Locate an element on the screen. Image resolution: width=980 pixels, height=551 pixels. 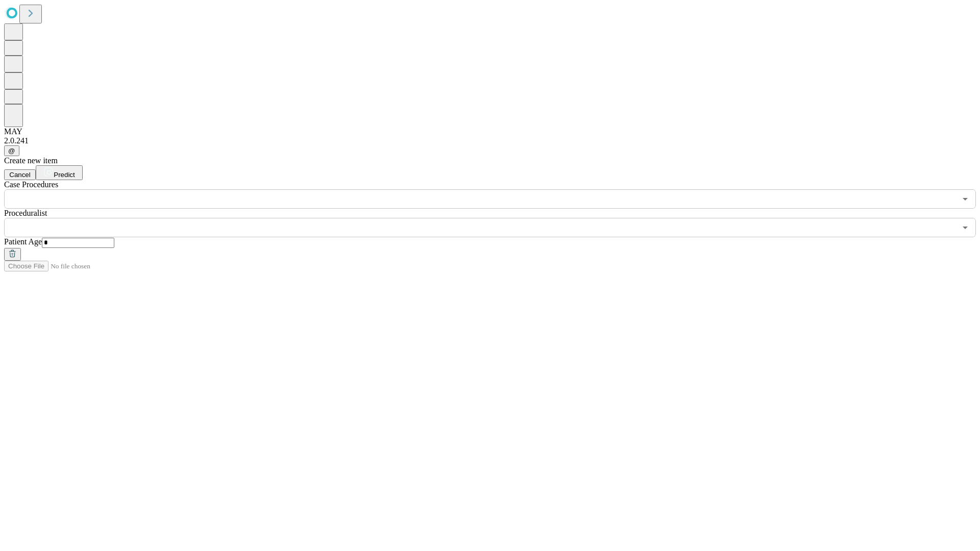
button: Cancel is located at coordinates (20, 174).